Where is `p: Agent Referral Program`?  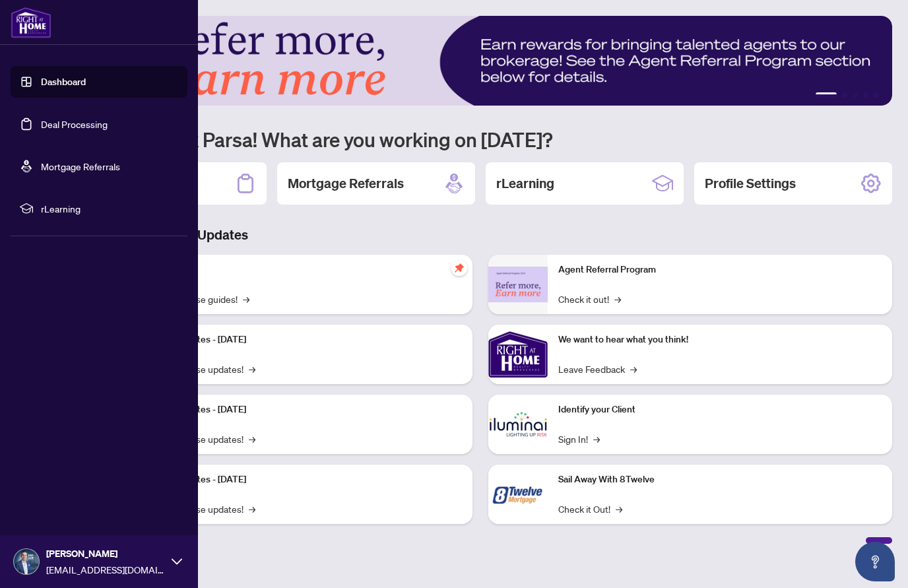
p: Agent Referral Program is located at coordinates (720, 270).